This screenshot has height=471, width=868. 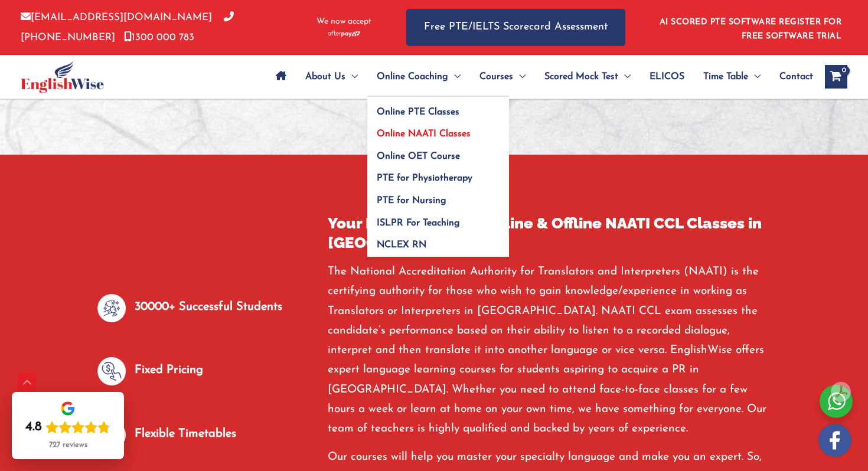 What do you see at coordinates (325, 77) in the screenshot?
I see `span: About Us` at bounding box center [325, 77].